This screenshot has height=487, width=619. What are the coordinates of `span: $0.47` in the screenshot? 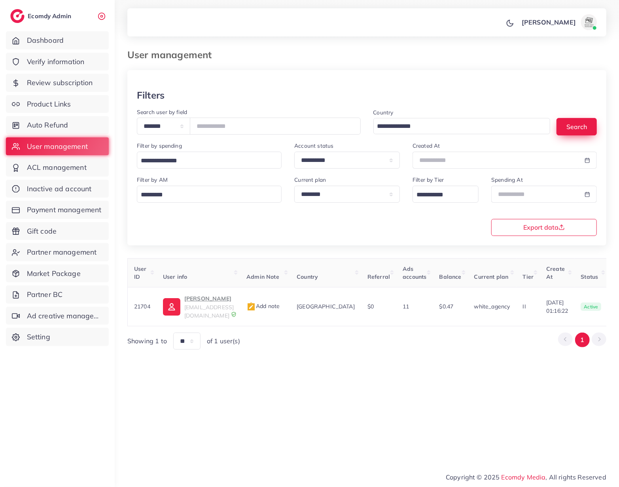 It's located at (447, 306).